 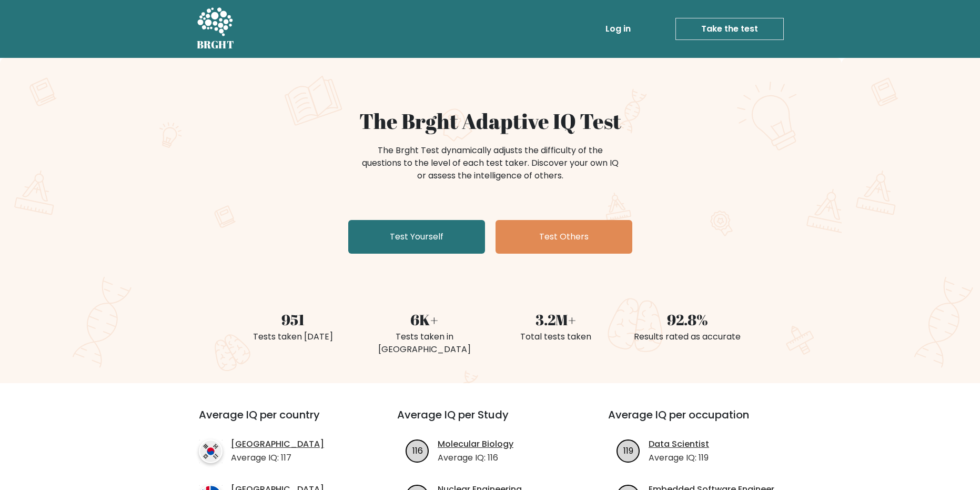 I want to click on h3: Average IQ per country, so click(x=279, y=421).